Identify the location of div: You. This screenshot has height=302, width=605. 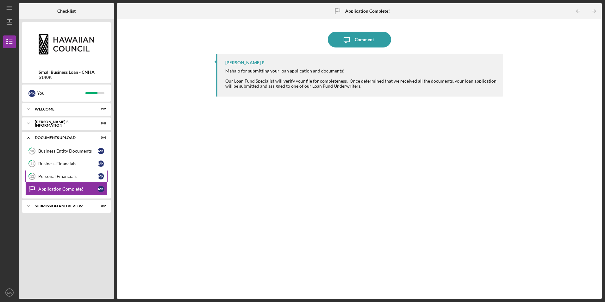
(61, 93).